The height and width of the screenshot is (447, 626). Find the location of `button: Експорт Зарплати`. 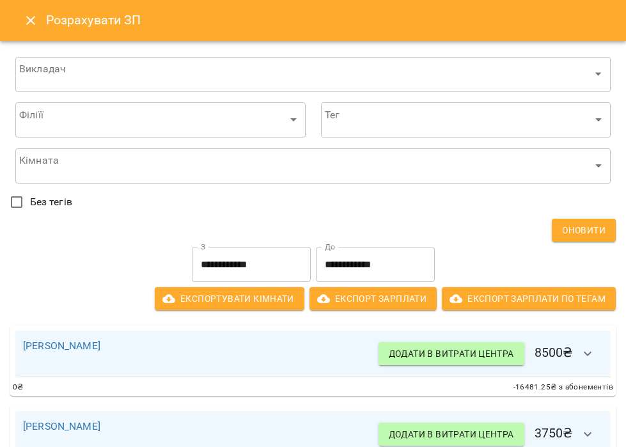

button: Експорт Зарплати is located at coordinates (373, 299).